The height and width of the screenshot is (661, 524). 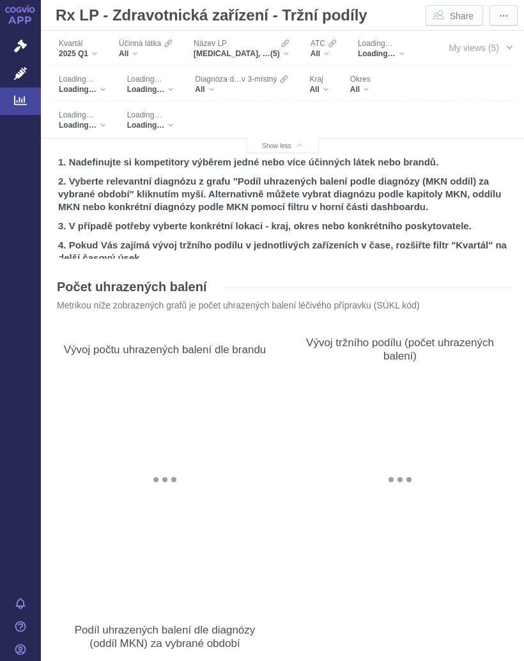 What do you see at coordinates (323, 49) in the screenshot?
I see `div: ATCAll` at bounding box center [323, 49].